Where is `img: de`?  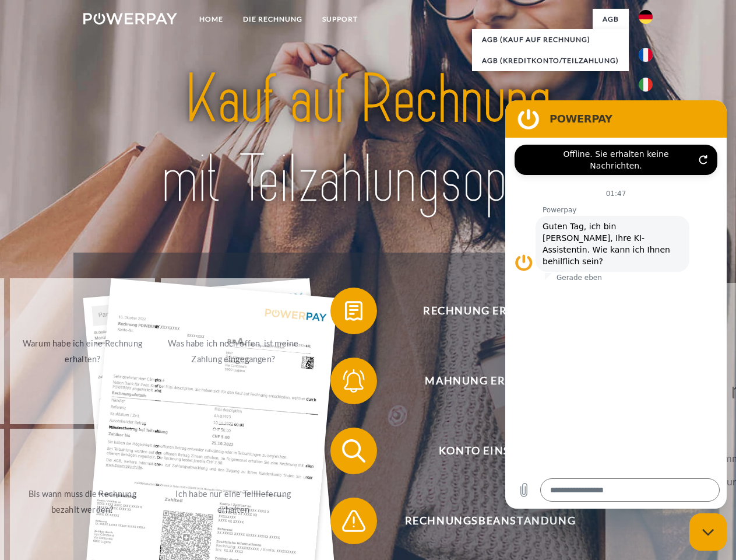
img: de is located at coordinates (646, 17).